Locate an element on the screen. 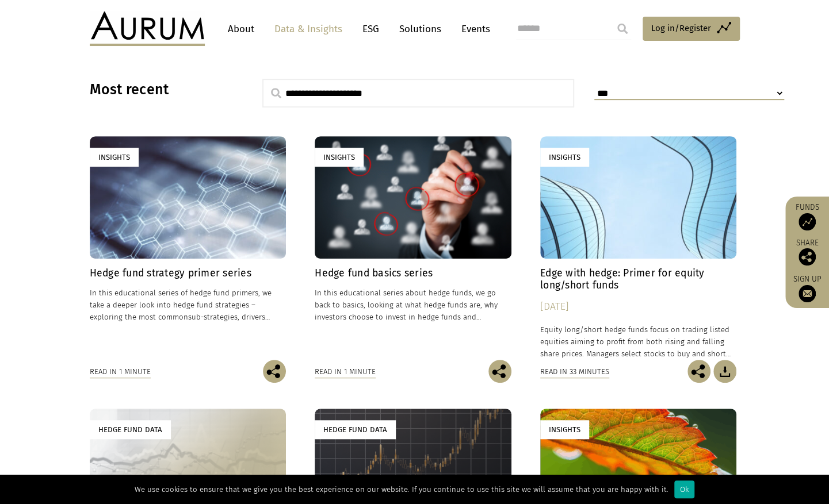 Image resolution: width=829 pixels, height=504 pixels. img: Sign up to our newsletter is located at coordinates (807, 294).